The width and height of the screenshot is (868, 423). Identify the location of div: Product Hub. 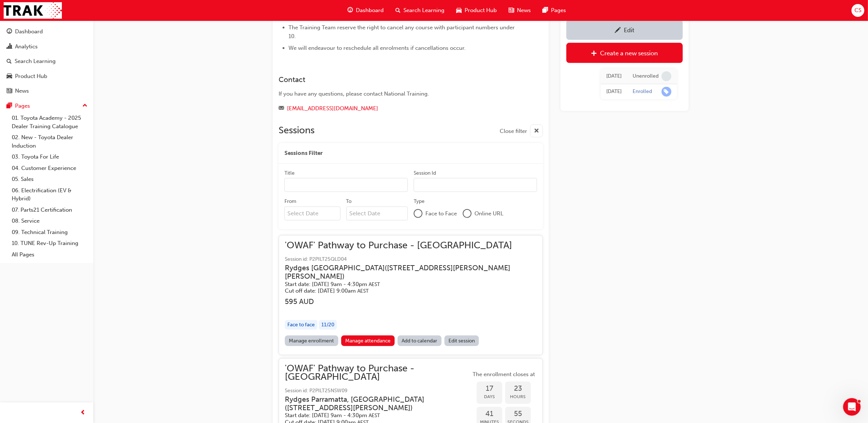
(32, 77).